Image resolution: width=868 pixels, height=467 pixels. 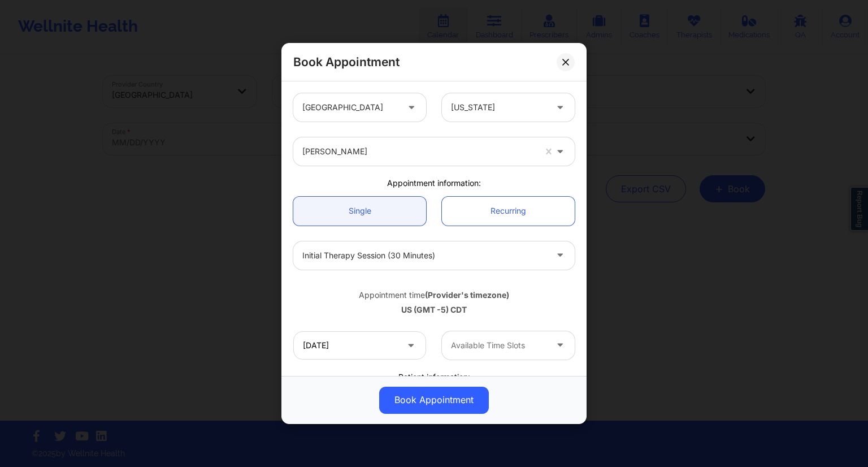 I want to click on div: Appointment information:, so click(x=434, y=183).